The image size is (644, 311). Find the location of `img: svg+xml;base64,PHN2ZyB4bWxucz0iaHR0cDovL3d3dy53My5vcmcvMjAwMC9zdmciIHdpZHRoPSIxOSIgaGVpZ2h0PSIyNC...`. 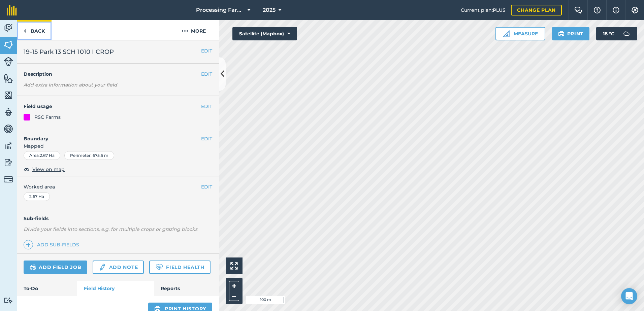

img: svg+xml;base64,PHN2ZyB4bWxucz0iaHR0cDovL3d3dy53My5vcmcvMjAwMC9zdmciIHdpZHRoPSIxOSIgaGVpZ2h0PSIyNC... is located at coordinates (561, 33).